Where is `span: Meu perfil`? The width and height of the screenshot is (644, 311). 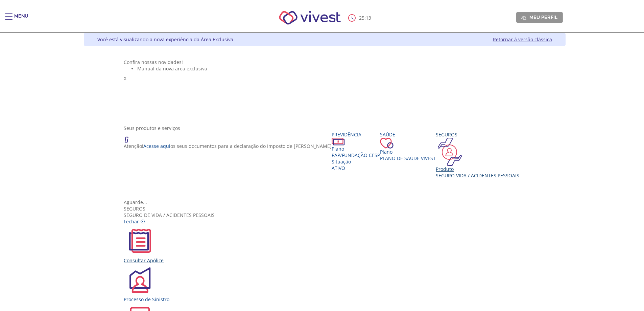
span: Meu perfil is located at coordinates (543, 17).